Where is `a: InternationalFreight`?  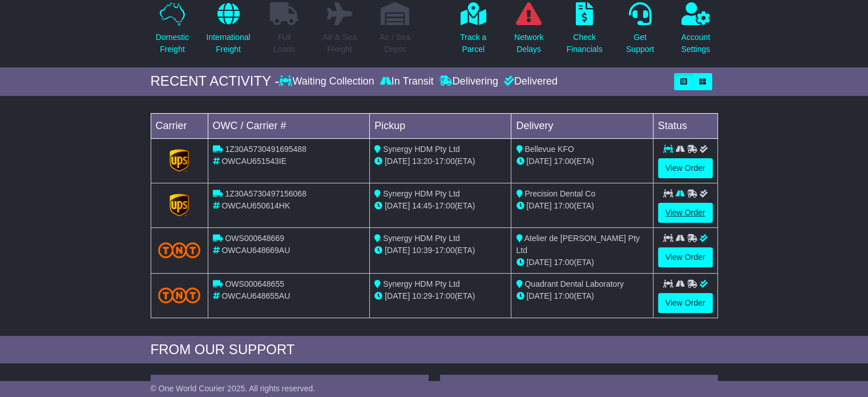 a: InternationalFreight is located at coordinates (228, 32).